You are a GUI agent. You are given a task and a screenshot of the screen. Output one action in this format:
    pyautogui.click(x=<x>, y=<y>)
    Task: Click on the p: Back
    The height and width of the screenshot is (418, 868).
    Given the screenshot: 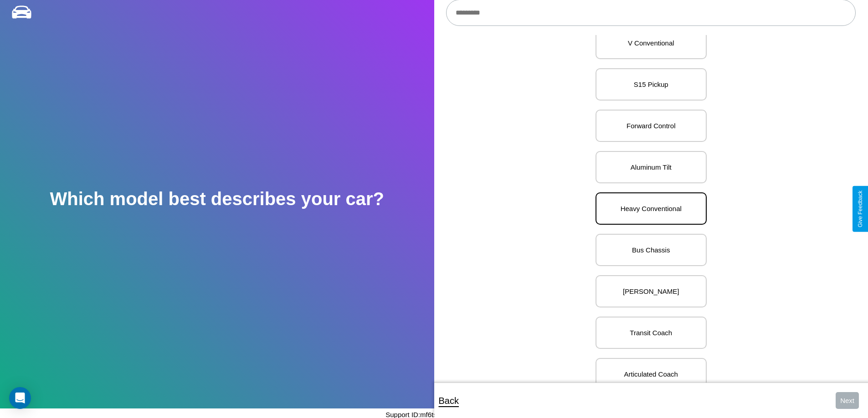 What is the action you would take?
    pyautogui.click(x=449, y=401)
    